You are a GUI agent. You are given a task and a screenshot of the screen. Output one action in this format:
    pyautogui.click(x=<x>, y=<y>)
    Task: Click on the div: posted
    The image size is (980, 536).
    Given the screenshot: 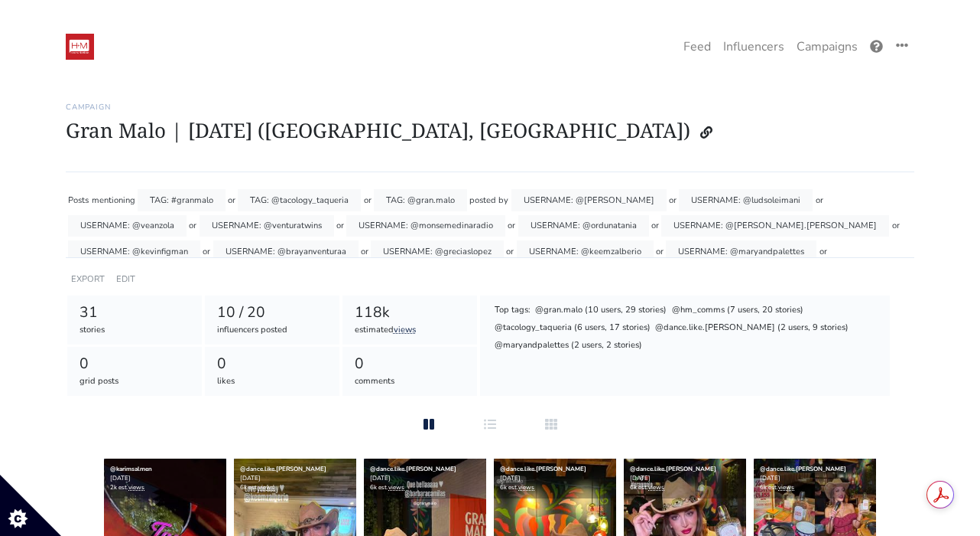 What is the action you would take?
    pyautogui.click(x=483, y=200)
    